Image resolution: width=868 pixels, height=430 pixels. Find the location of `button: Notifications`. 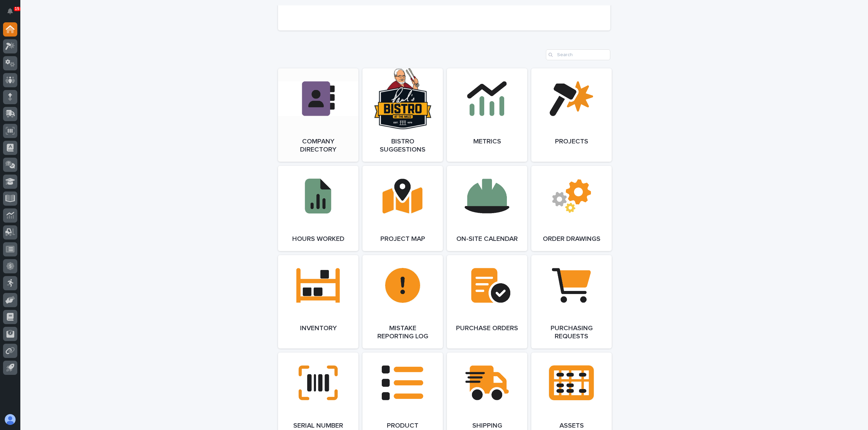

button: Notifications is located at coordinates (10, 11).